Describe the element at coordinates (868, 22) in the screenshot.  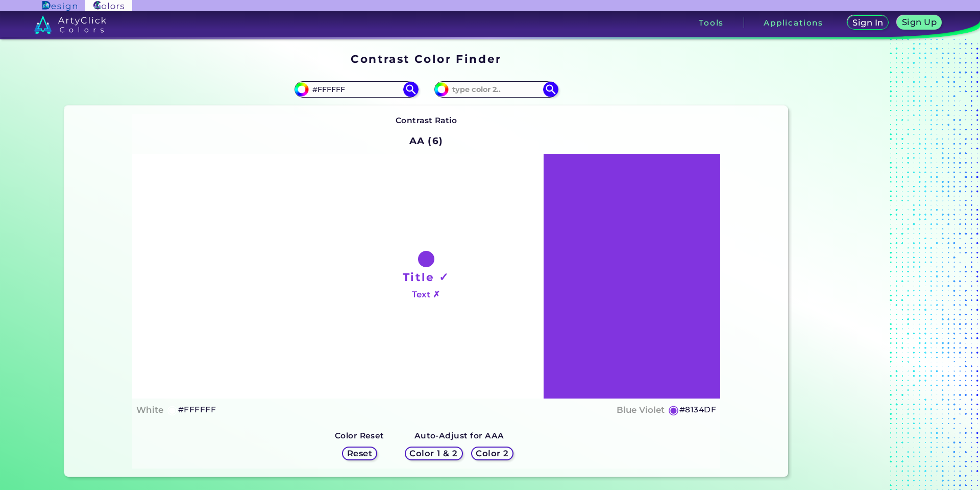
I see `h5: Sign In` at that location.